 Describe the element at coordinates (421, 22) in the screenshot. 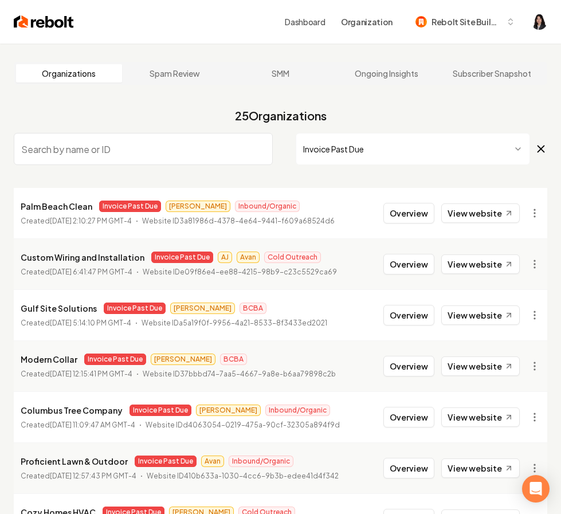

I see `img: Rebolt Site Builder` at that location.